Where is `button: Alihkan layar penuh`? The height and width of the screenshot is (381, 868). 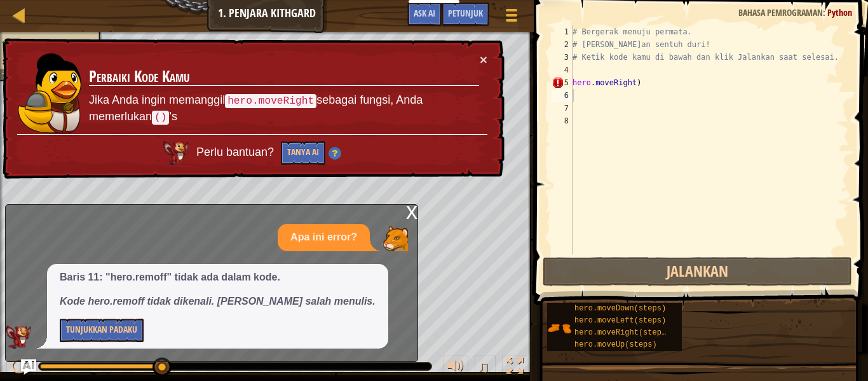
button: Alihkan layar penuh is located at coordinates (515, 368).